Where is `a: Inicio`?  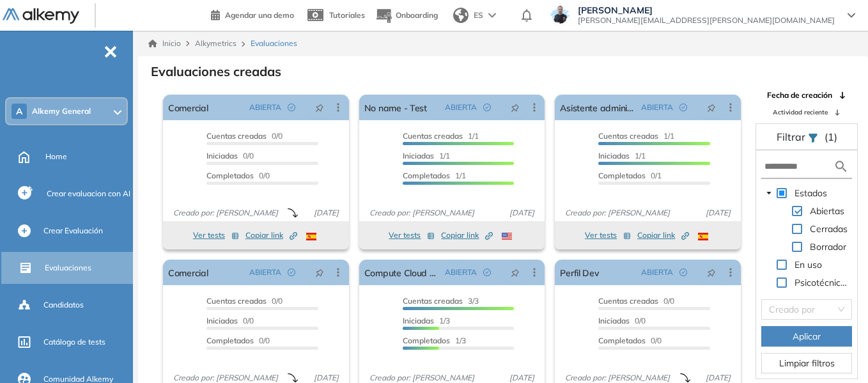
a: Inicio is located at coordinates (164, 43).